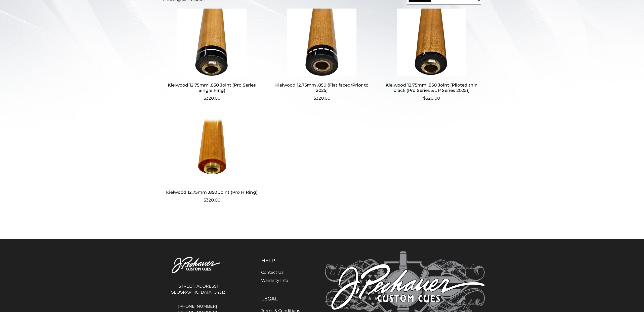 The height and width of the screenshot is (312, 644). What do you see at coordinates (212, 88) in the screenshot?
I see `h2: Kielwood 12.75mm .850 Joint (Pro Series Single Ring)` at bounding box center [212, 88].